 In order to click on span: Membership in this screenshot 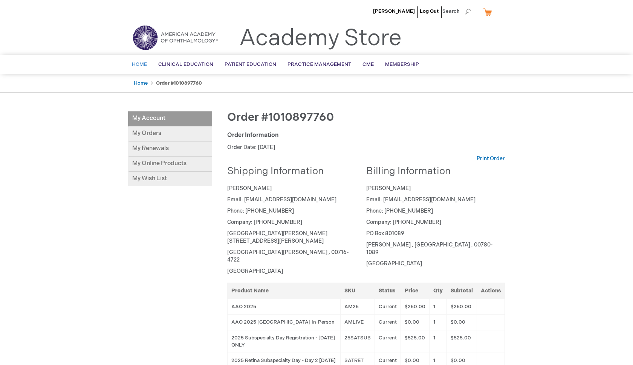, I will do `click(402, 64)`.